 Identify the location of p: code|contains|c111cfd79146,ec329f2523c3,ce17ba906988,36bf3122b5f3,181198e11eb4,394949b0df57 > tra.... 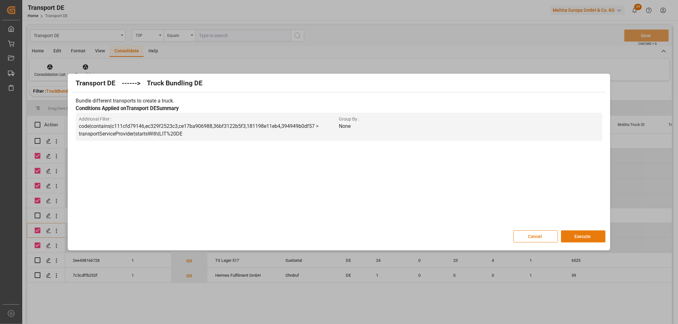
(209, 130).